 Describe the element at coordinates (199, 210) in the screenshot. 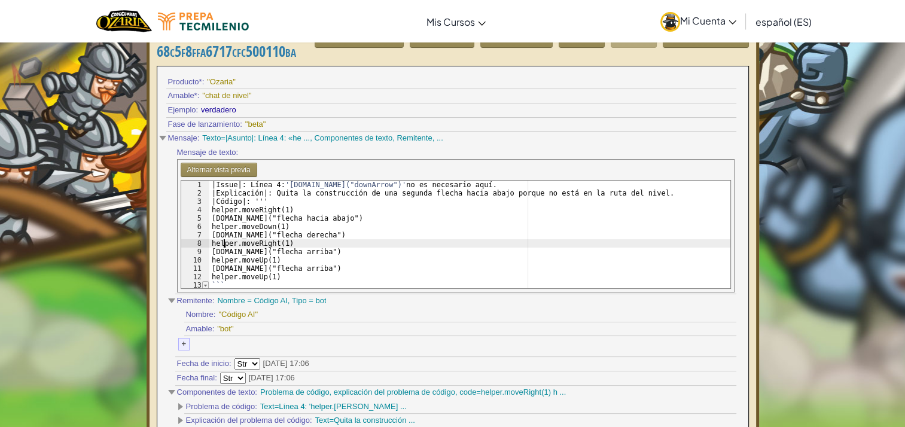

I see `font: 4` at that location.